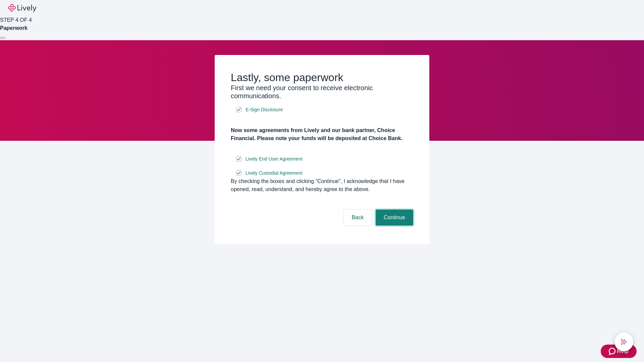  I want to click on svg: Zendesk support icon, so click(612, 351).